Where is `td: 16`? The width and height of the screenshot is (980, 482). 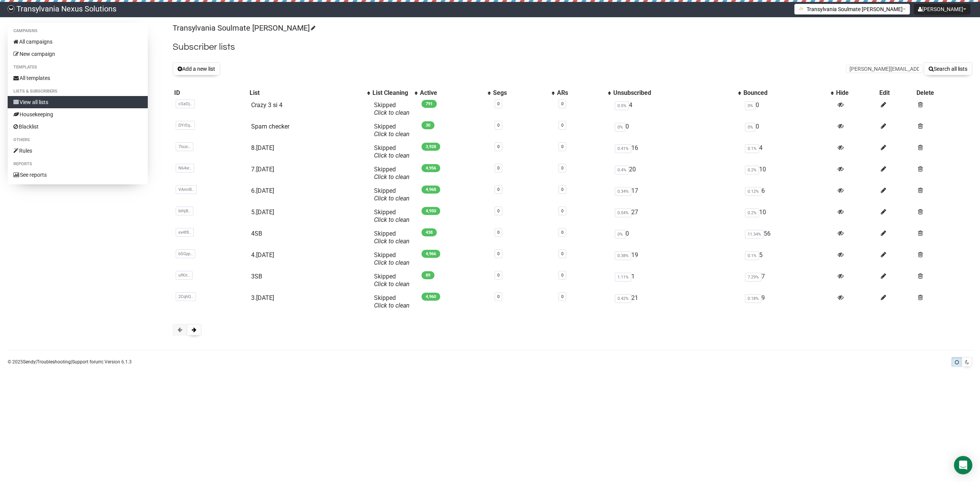
td: 16 is located at coordinates (677, 152).